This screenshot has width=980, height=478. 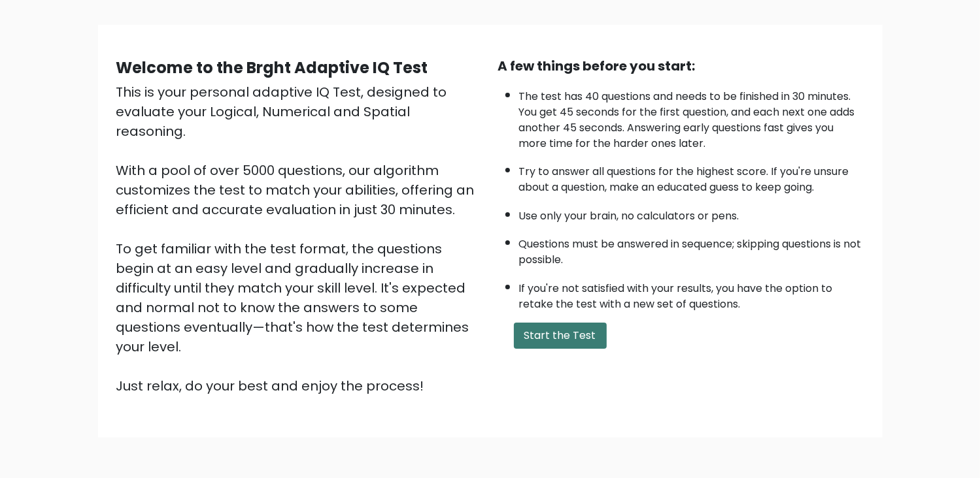 What do you see at coordinates (692, 213) in the screenshot?
I see `li: Use only your brain, no calculators or pens.` at bounding box center [692, 213].